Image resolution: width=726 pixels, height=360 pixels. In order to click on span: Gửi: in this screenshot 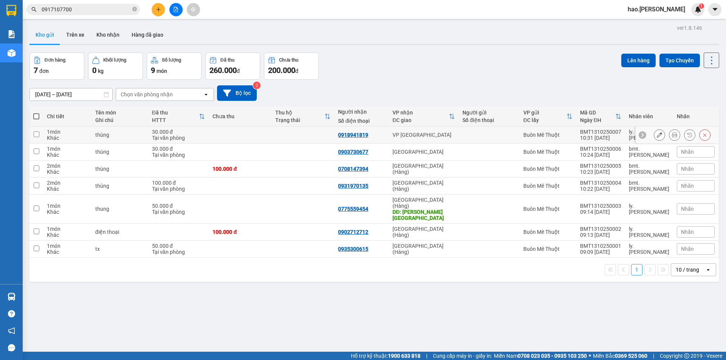, I will do `click(12, 11)`.